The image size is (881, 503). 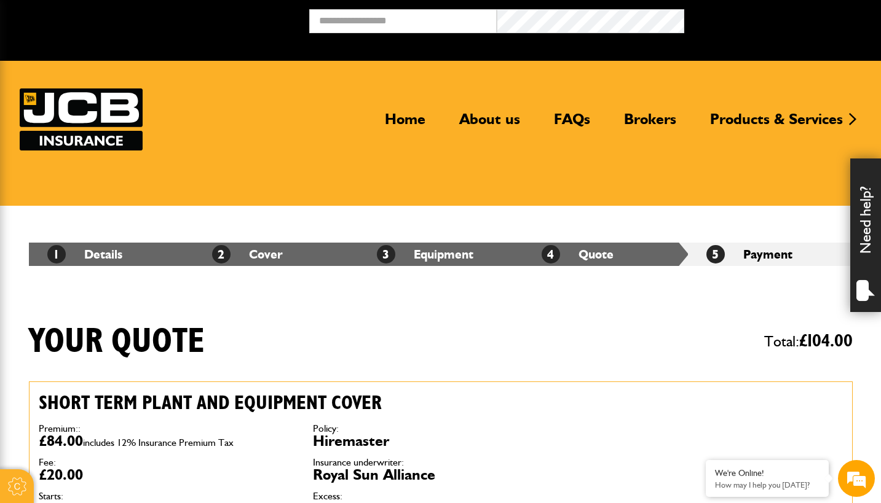 What do you see at coordinates (777, 18) in the screenshot?
I see `button: Broker Login` at bounding box center [777, 18].